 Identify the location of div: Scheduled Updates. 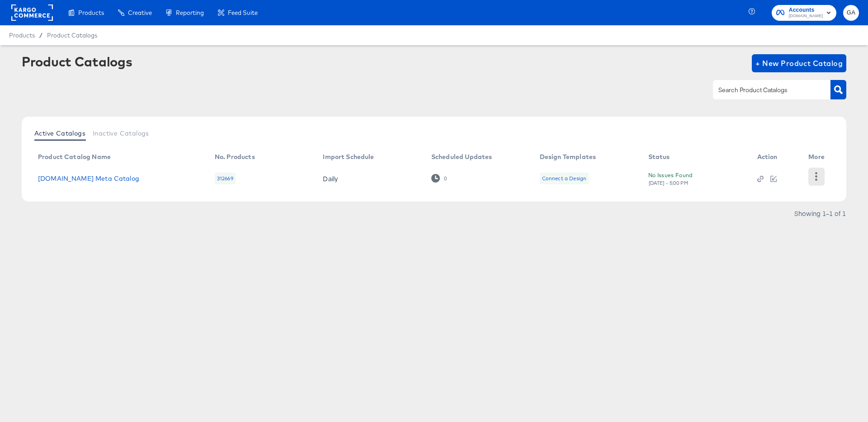
(461, 157).